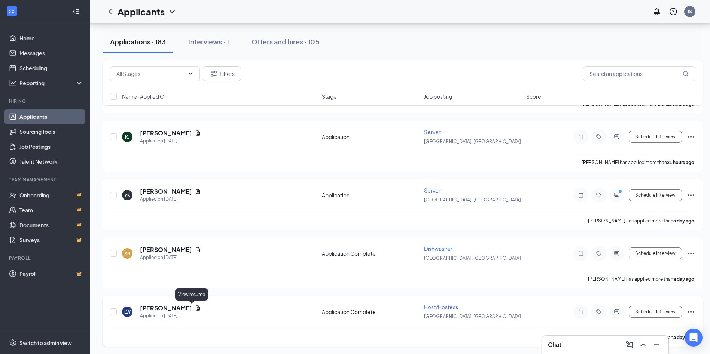 The image size is (710, 354). Describe the element at coordinates (51, 210) in the screenshot. I see `a: TeamCrown` at that location.